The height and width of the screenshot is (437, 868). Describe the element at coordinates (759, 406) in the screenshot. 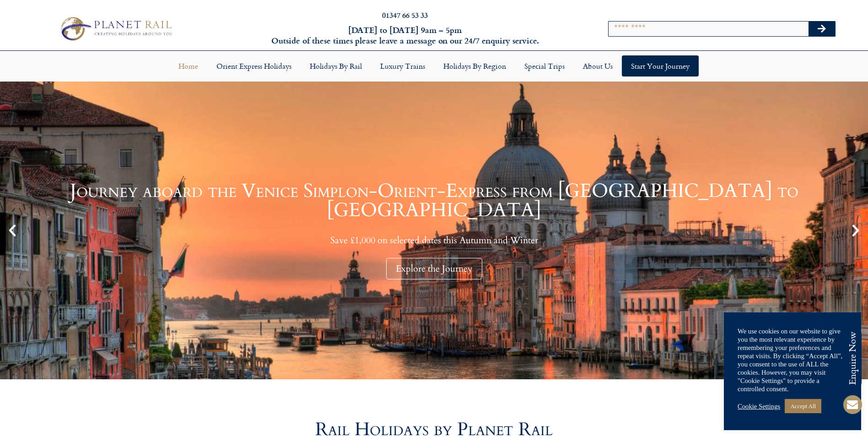

I see `a: Cookie Settings` at that location.